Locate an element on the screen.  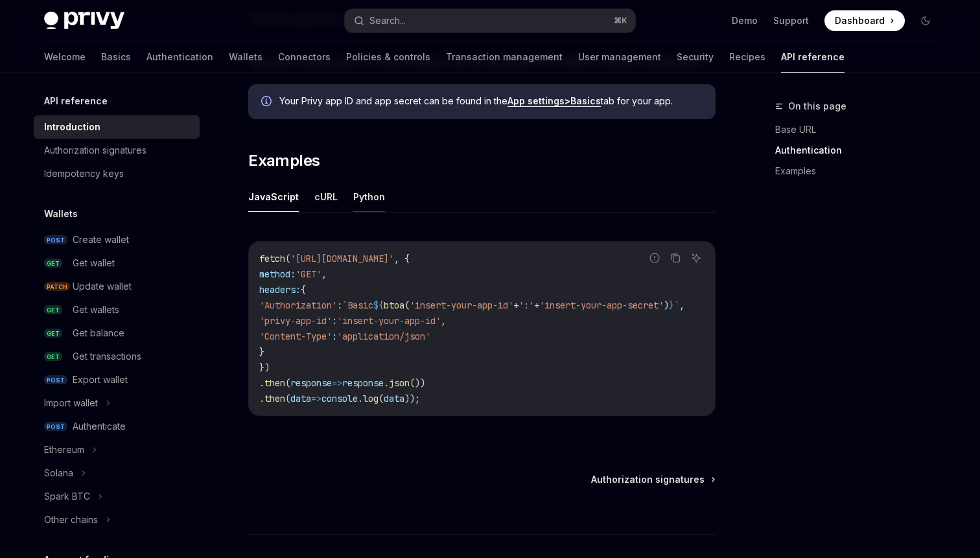
span: json is located at coordinates (399, 383).